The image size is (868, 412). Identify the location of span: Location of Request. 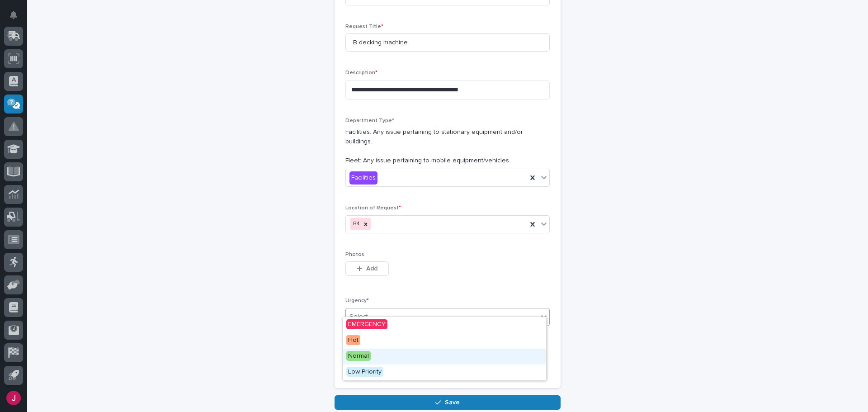
(373, 207).